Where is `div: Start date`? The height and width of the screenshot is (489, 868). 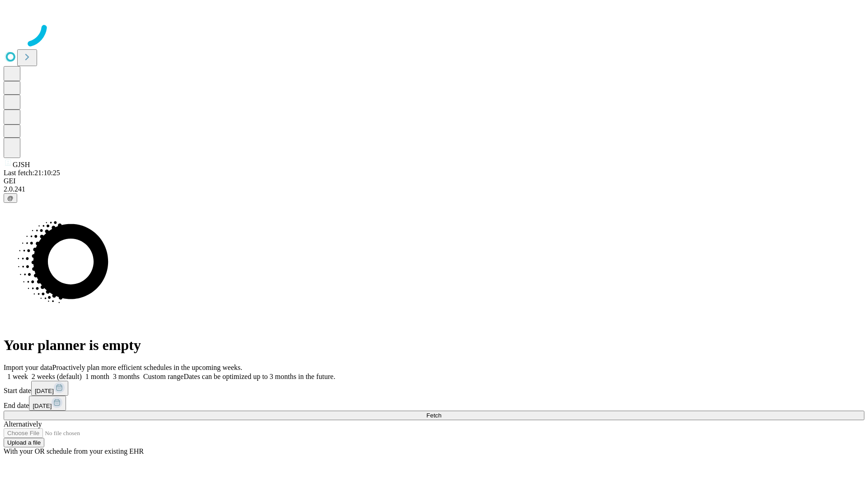 div: Start date is located at coordinates (434, 388).